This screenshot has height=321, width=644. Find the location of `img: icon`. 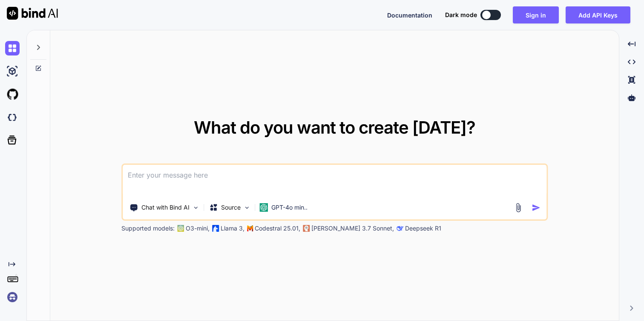

img: icon is located at coordinates (536, 207).